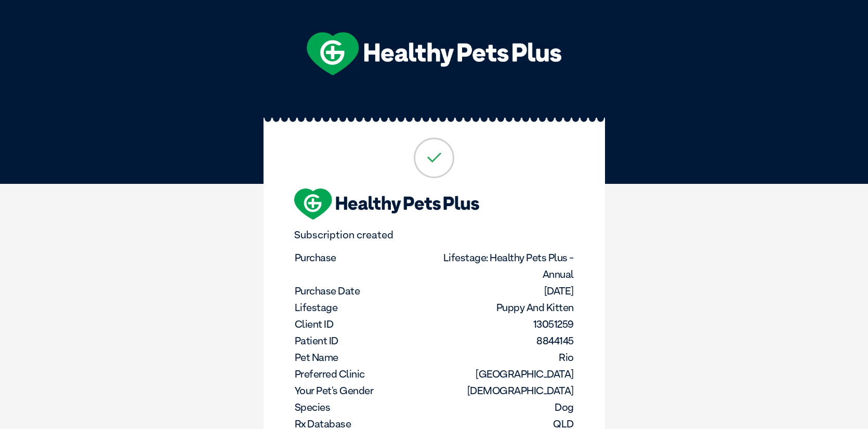  Describe the element at coordinates (504, 341) in the screenshot. I see `dd: 8844145` at that location.